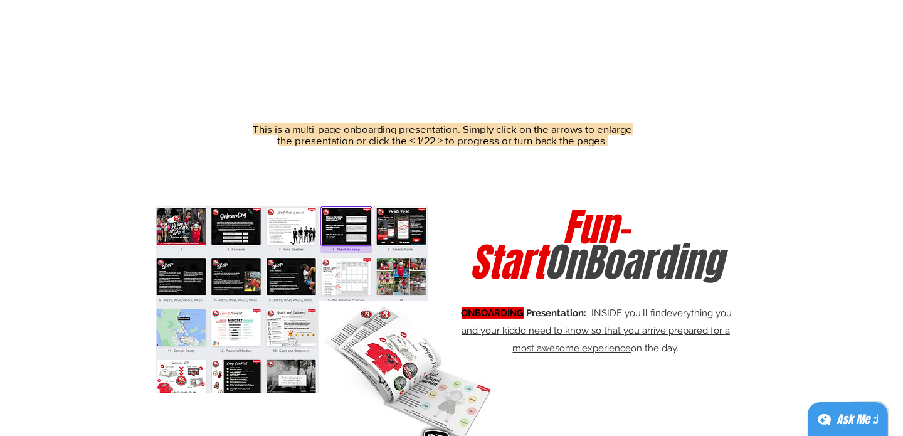  I want to click on span: on the day., so click(655, 348).